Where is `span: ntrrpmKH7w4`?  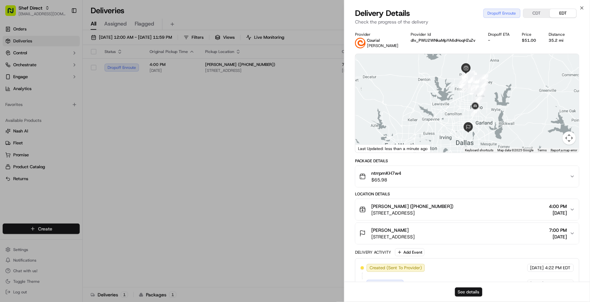
span: ntrrpmKH7w4 is located at coordinates (386, 173).